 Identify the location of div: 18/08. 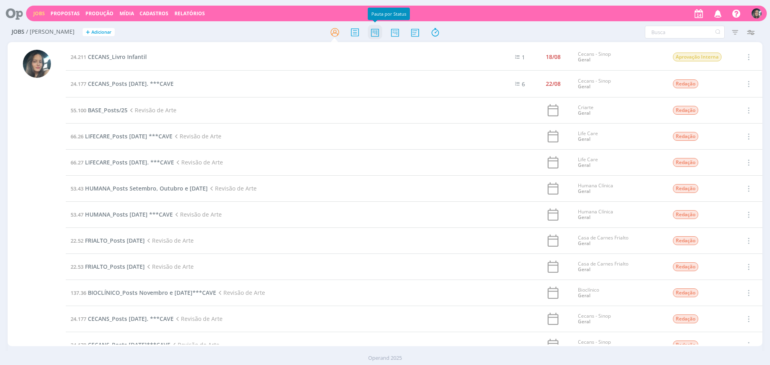
(553, 57).